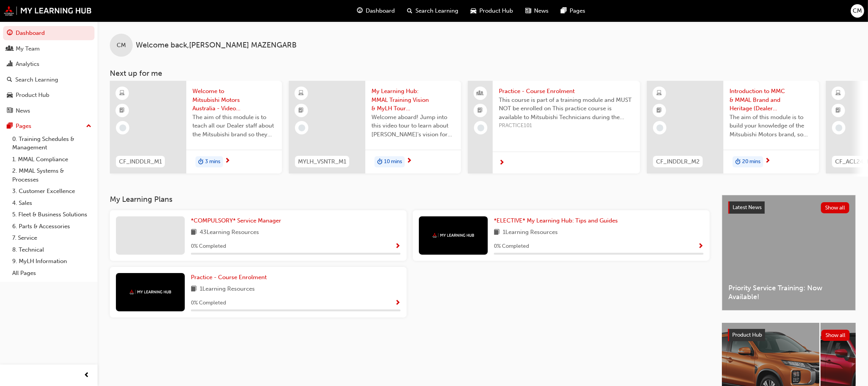 The height and width of the screenshot is (386, 868). I want to click on div: Analytics, so click(28, 64).